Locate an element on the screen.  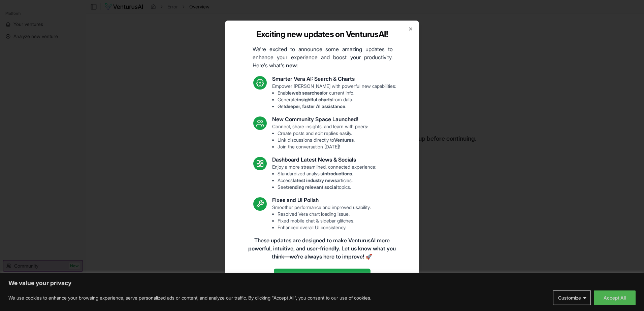
h2: Exciting new updates on VenturusAI! is located at coordinates (322, 35).